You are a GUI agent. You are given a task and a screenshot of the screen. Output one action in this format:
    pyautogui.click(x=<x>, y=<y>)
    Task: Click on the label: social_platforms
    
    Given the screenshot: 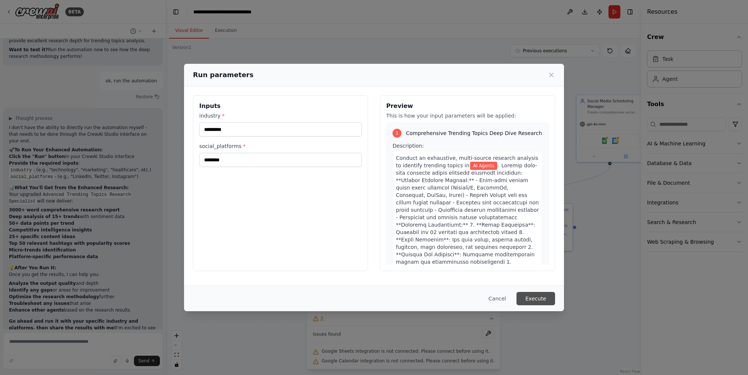 What is the action you would take?
    pyautogui.click(x=281, y=146)
    